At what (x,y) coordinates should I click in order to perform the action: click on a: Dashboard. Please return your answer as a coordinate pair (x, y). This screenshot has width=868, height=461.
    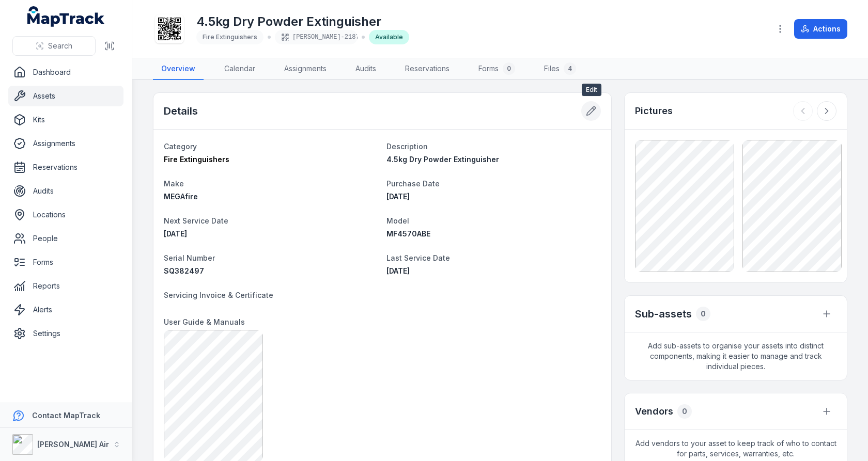
    Looking at the image, I should click on (65, 72).